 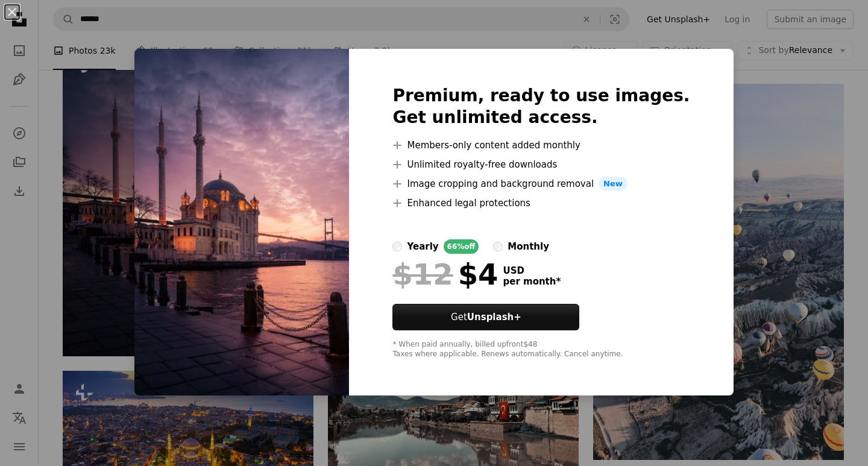 What do you see at coordinates (613, 184) in the screenshot?
I see `span: New` at bounding box center [613, 184].